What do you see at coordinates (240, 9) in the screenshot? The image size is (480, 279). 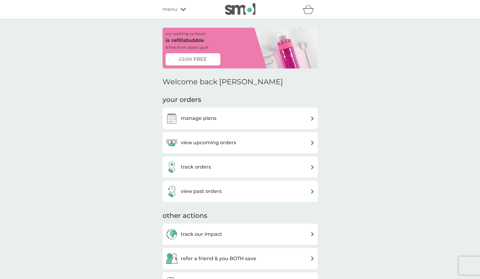 I see `img: smol` at bounding box center [240, 9].